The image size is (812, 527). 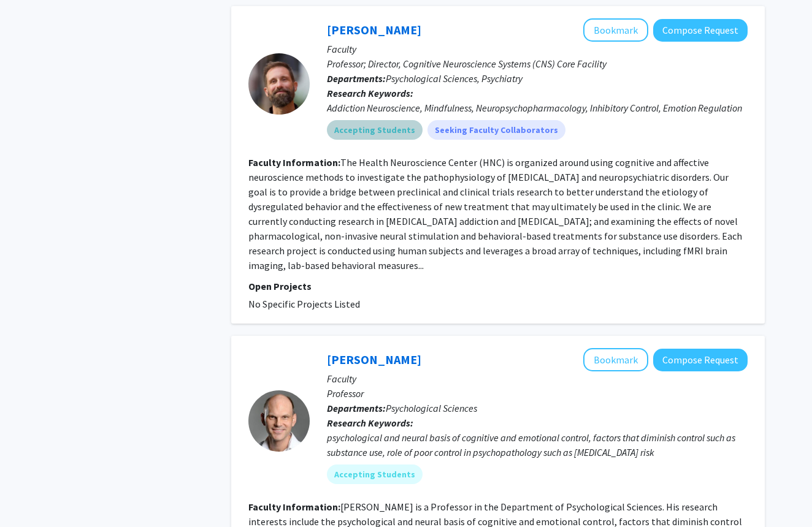 I want to click on fg-read-more: The Health Neuroscience Center (HNC) is organized around using cognitive and affective neuroscien..., so click(x=495, y=214).